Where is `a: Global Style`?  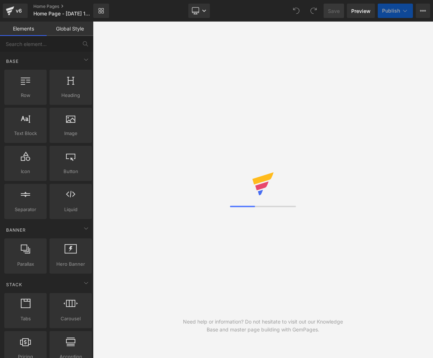
a: Global Style is located at coordinates (70, 29).